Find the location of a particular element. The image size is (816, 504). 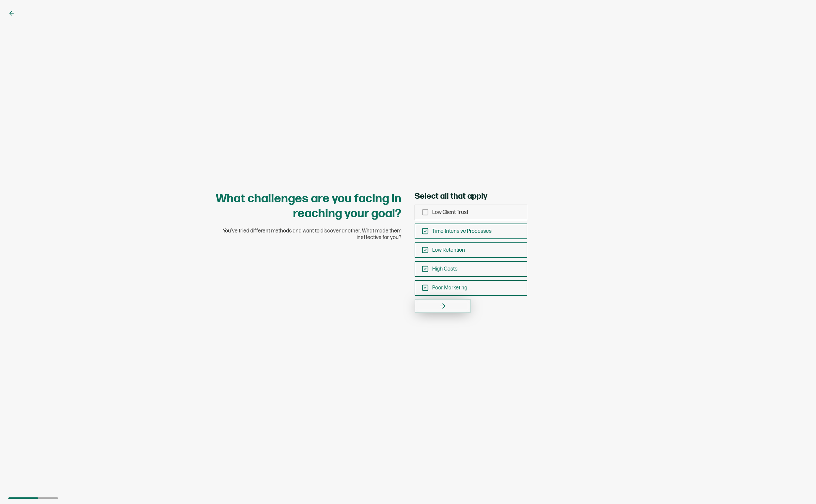

h1: What challenges are you facing in reaching your goal? is located at coordinates (308, 206).